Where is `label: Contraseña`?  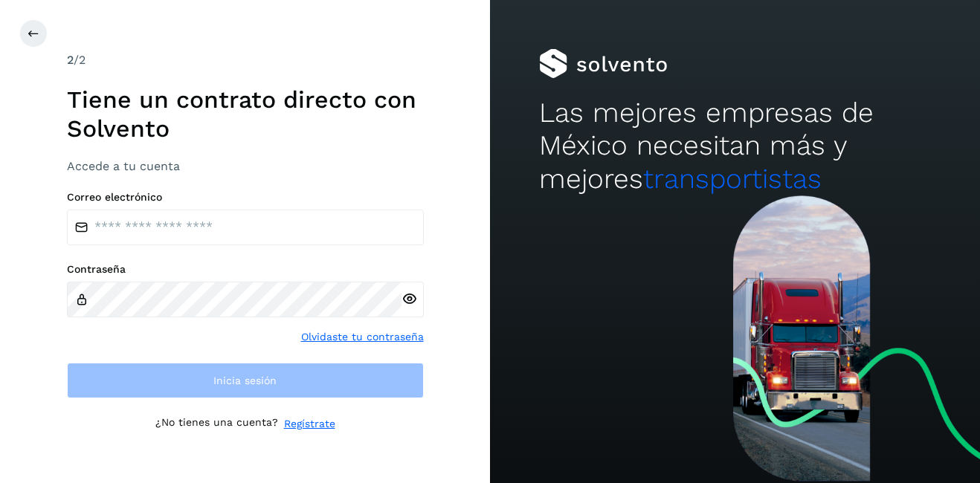 label: Contraseña is located at coordinates (245, 269).